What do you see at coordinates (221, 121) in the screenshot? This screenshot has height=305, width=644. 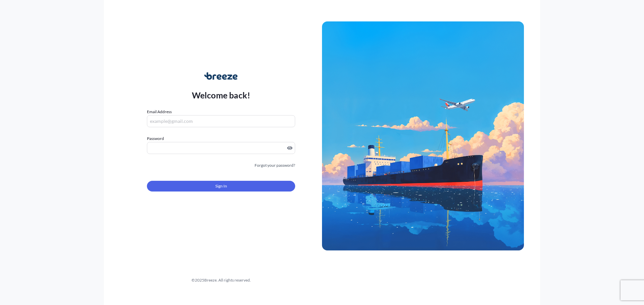 I see `input: example@gmail.com` at bounding box center [221, 121].